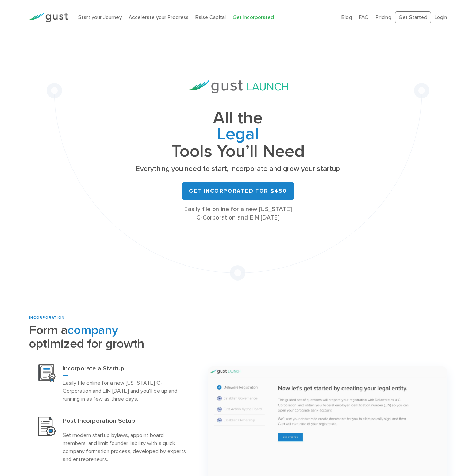 This screenshot has height=476, width=476. What do you see at coordinates (347, 17) in the screenshot?
I see `a: Blog` at bounding box center [347, 17].